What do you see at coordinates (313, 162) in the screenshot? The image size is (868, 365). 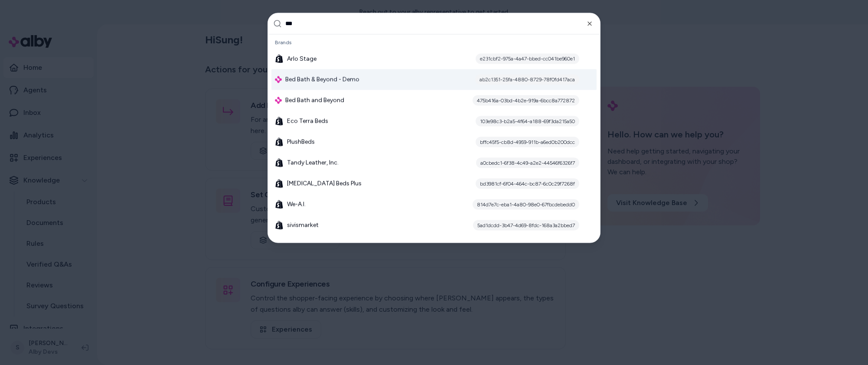 I see `span: Tandy Leather, Inc.` at bounding box center [313, 162].